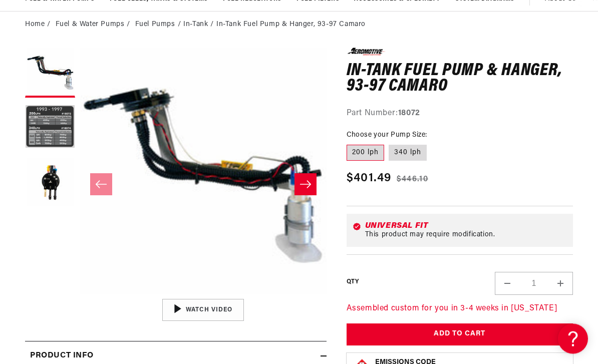 The height and width of the screenshot is (364, 598). I want to click on label: QTY, so click(353, 282).